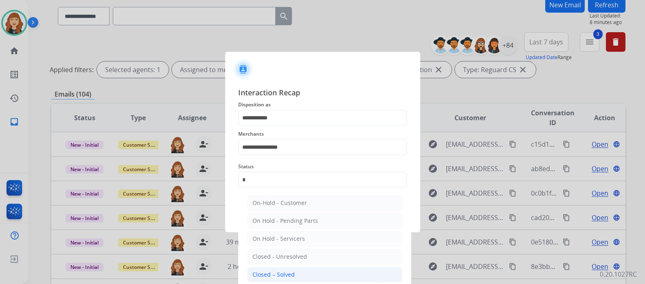  Describe the element at coordinates (243, 69) in the screenshot. I see `img: contactIcon` at that location.